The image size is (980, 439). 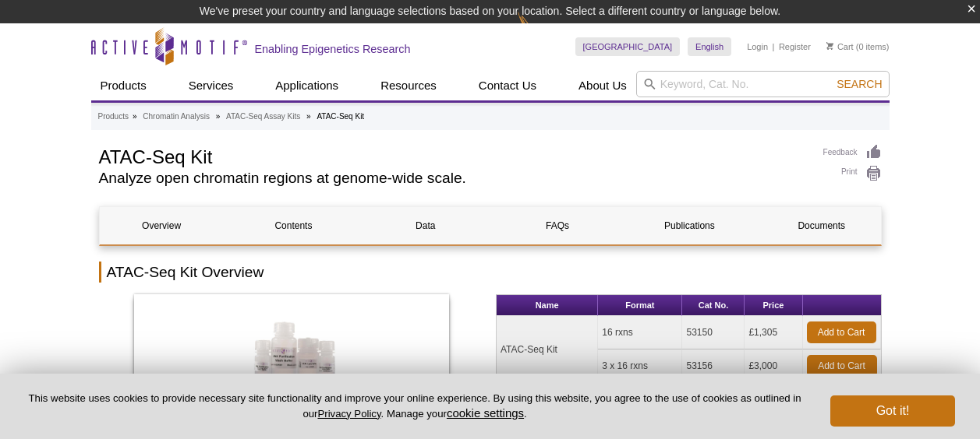 I want to click on button: Search, so click(x=858, y=84).